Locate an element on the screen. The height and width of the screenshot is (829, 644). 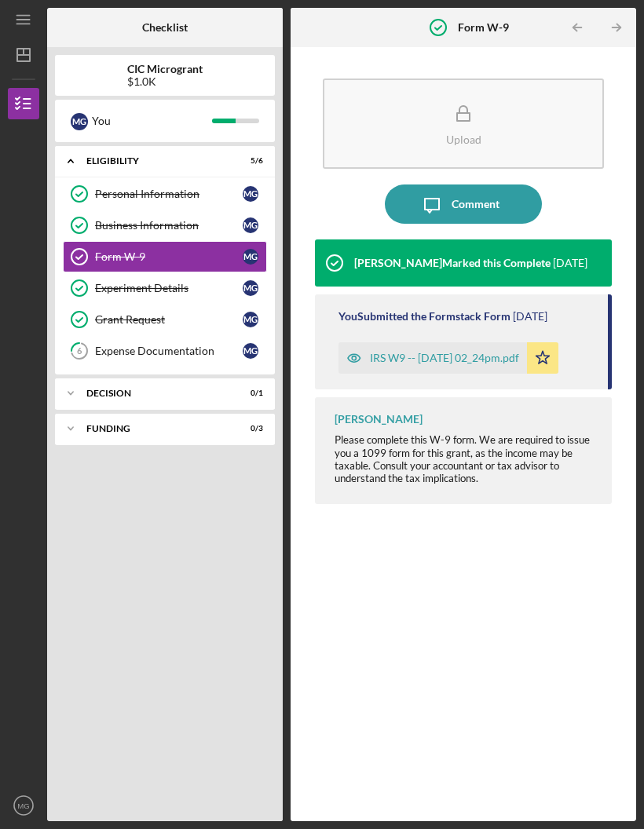
b: Form W-9 is located at coordinates (483, 28).